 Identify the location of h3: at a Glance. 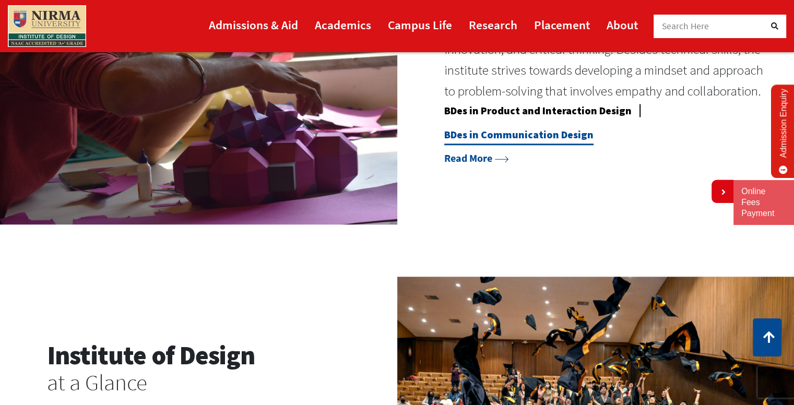
(198, 382).